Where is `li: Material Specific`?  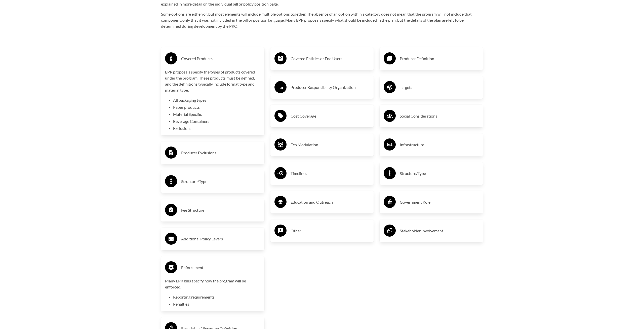 li: Material Specific is located at coordinates (217, 115).